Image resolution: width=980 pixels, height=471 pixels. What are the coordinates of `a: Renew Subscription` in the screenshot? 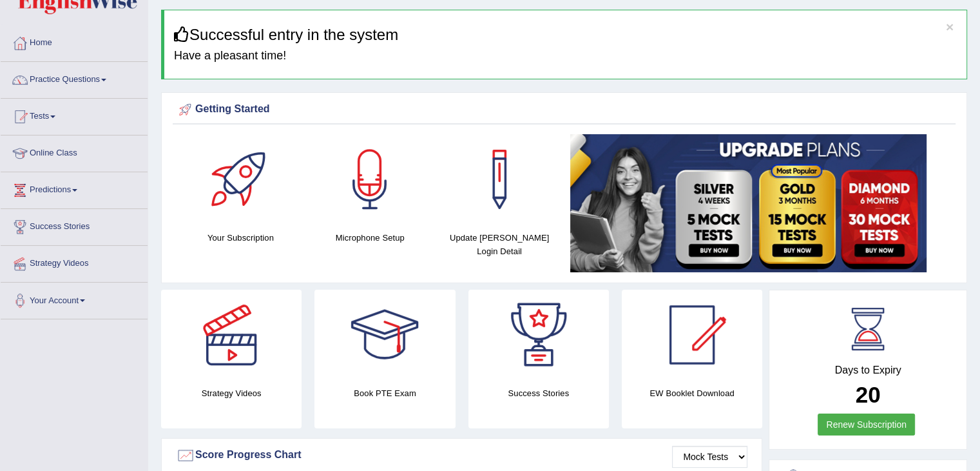 It's located at (866, 424).